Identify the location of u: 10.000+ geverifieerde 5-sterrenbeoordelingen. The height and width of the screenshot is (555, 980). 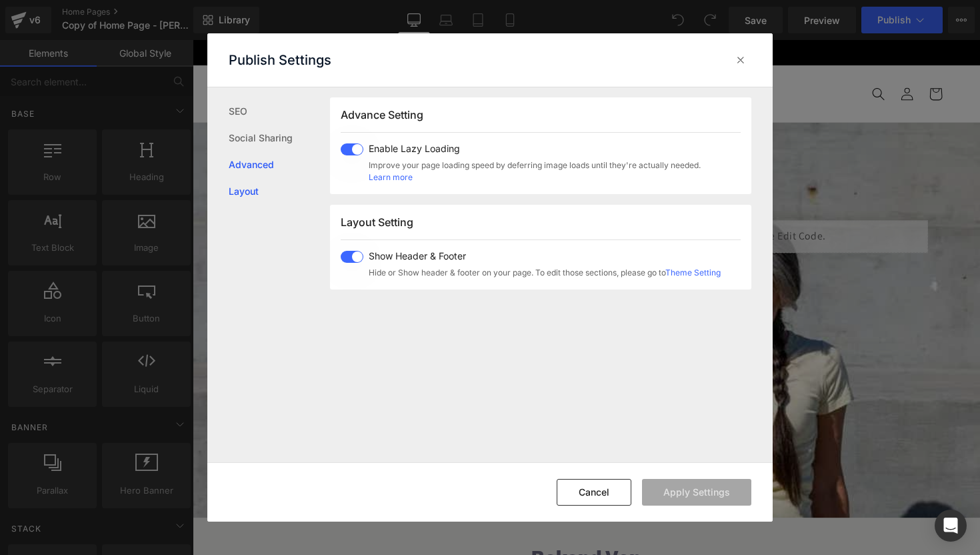
(175, 451).